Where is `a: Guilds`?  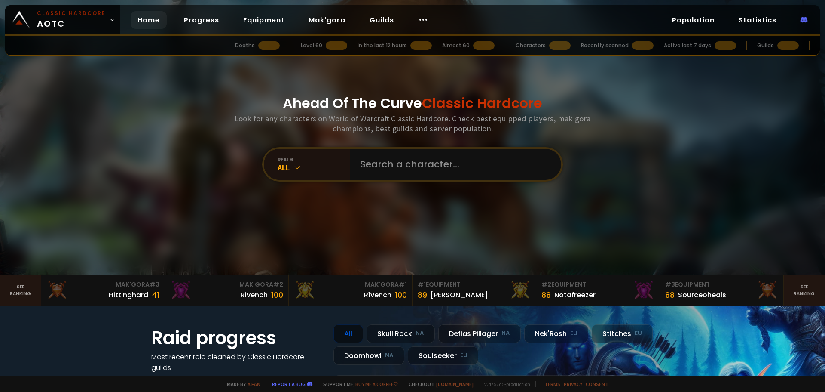
a: Guilds is located at coordinates (382, 20).